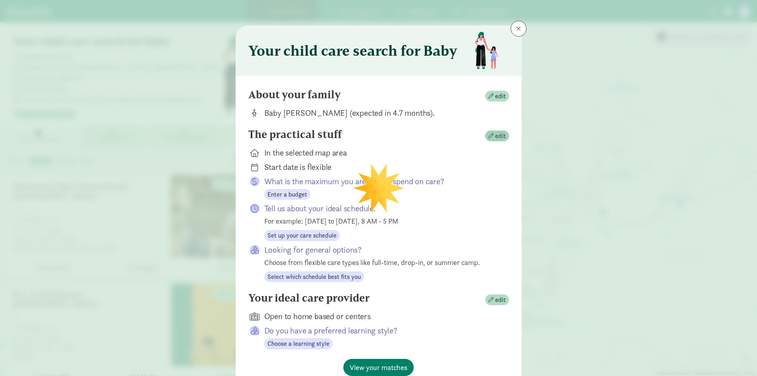 The width and height of the screenshot is (757, 376). What do you see at coordinates (380, 316) in the screenshot?
I see `div: Open to home based or centers` at bounding box center [380, 316].